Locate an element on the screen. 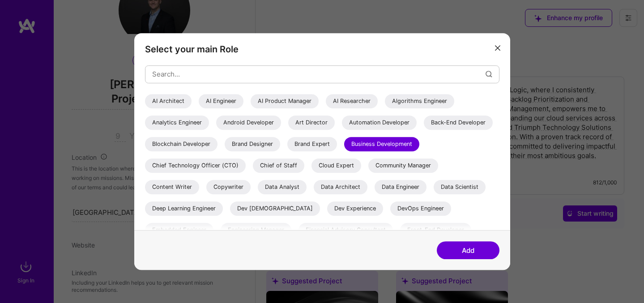 Image resolution: width=644 pixels, height=303 pixels. div: Front-End Developer is located at coordinates (436, 230).